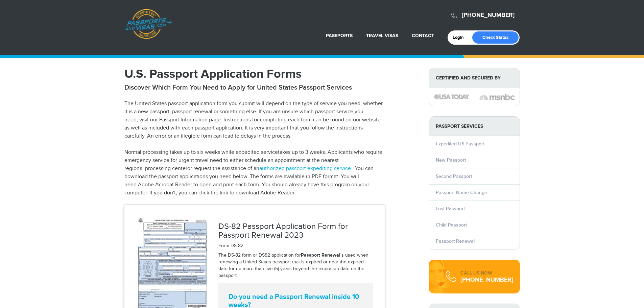 This screenshot has height=308, width=644. What do you see at coordinates (295, 265) in the screenshot?
I see `p: The DS-82 form or DS82 application for is used when renewing a United States passport that is exp...` at bounding box center [295, 265].